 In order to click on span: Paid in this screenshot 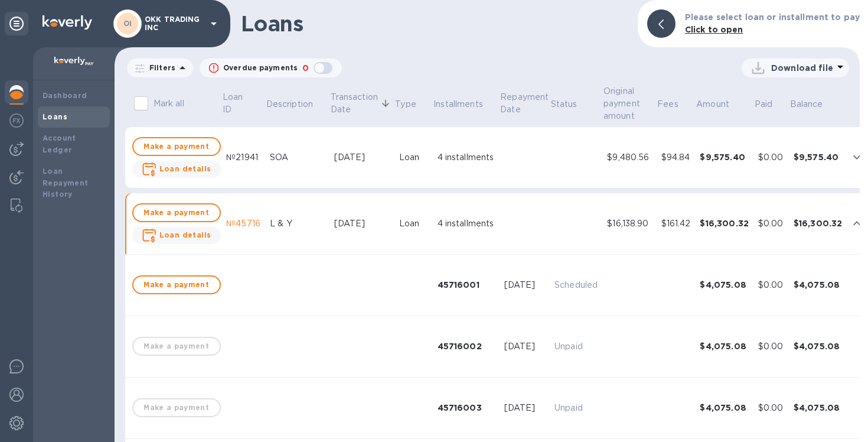, I will do `click(771, 104)`.